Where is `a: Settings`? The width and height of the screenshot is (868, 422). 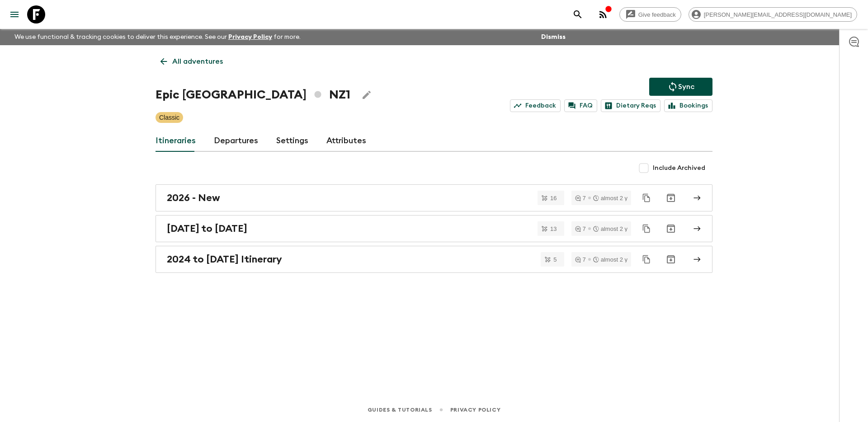
a: Settings is located at coordinates (292, 141).